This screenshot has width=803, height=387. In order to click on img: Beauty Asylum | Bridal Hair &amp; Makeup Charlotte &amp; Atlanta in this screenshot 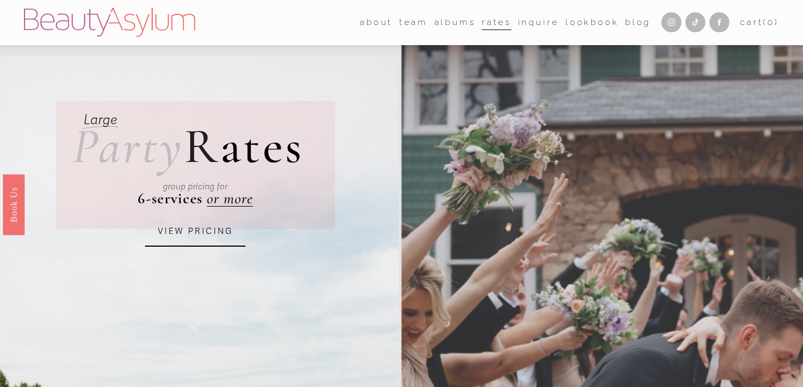, I will do `click(109, 22)`.